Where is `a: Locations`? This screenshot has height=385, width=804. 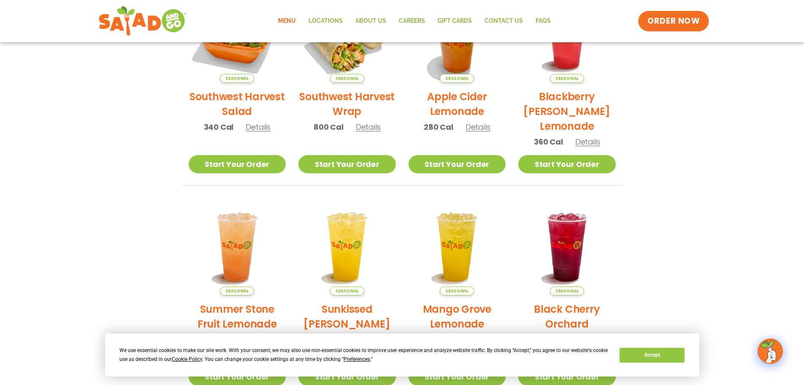 a: Locations is located at coordinates (325, 21).